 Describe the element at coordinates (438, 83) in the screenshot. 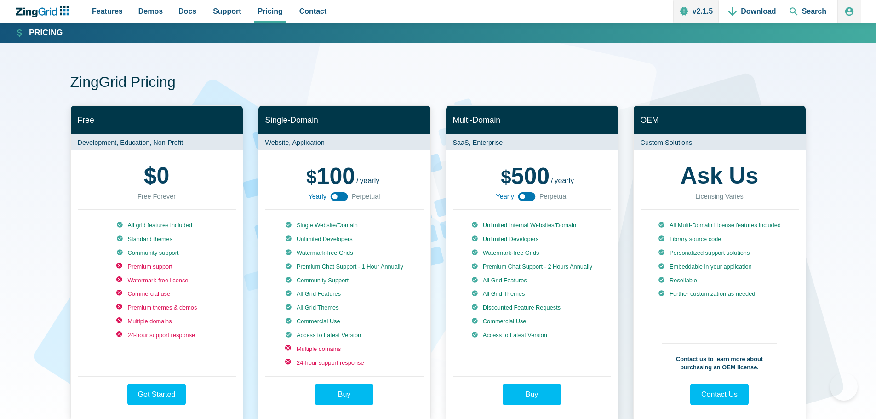

I see `h1: ZingGrid Pricing` at that location.